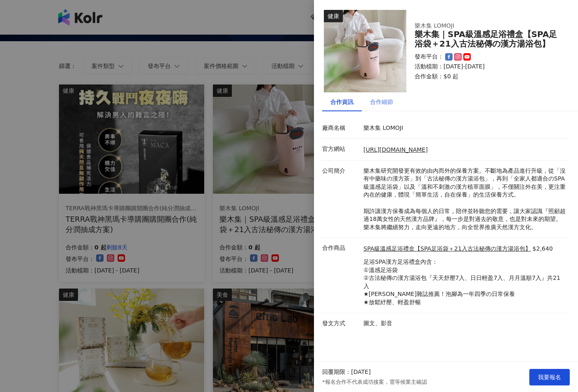  What do you see at coordinates (341, 128) in the screenshot?
I see `p: 廠商名稱` at bounding box center [341, 128].